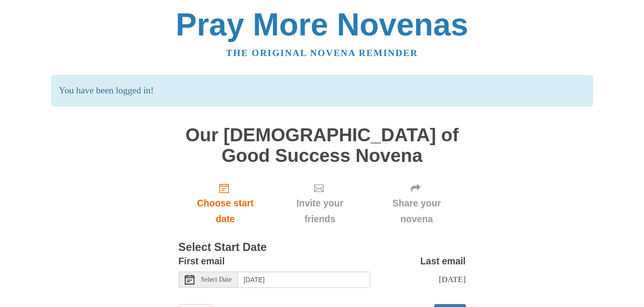 Image resolution: width=644 pixels, height=307 pixels. I want to click on span: Invite your friends, so click(319, 210).